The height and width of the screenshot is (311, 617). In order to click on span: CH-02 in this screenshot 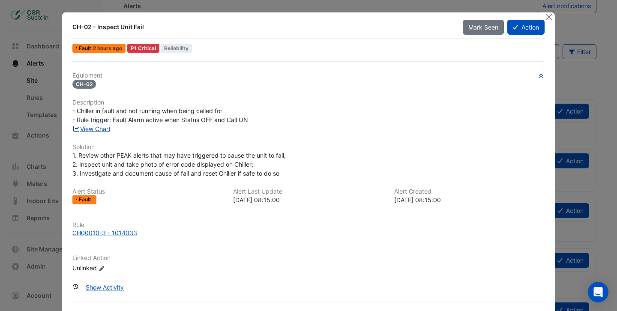, I will do `click(84, 84)`.